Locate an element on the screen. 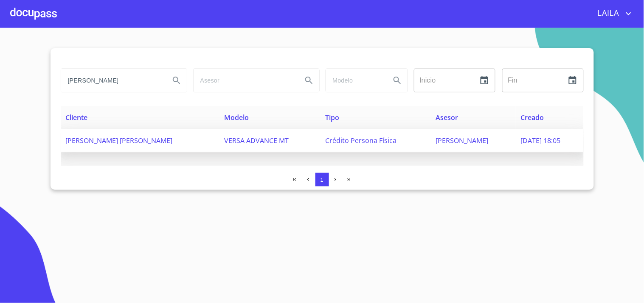 The height and width of the screenshot is (303, 644). span: Asesor is located at coordinates (447, 117).